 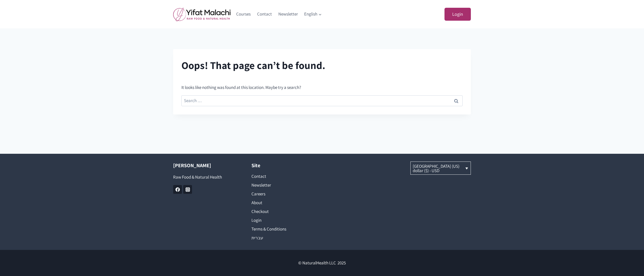 I want to click on a: עברית, so click(x=283, y=238).